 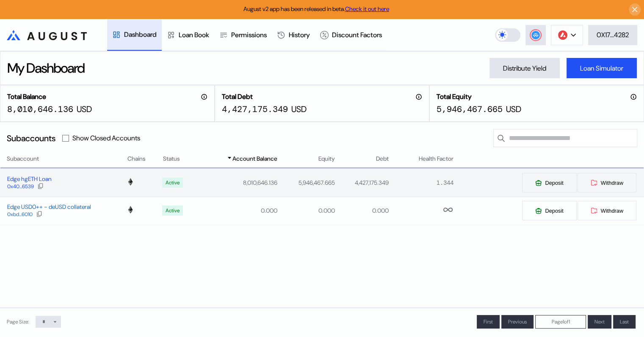 What do you see at coordinates (172, 158) in the screenshot?
I see `span: Status` at bounding box center [172, 158].